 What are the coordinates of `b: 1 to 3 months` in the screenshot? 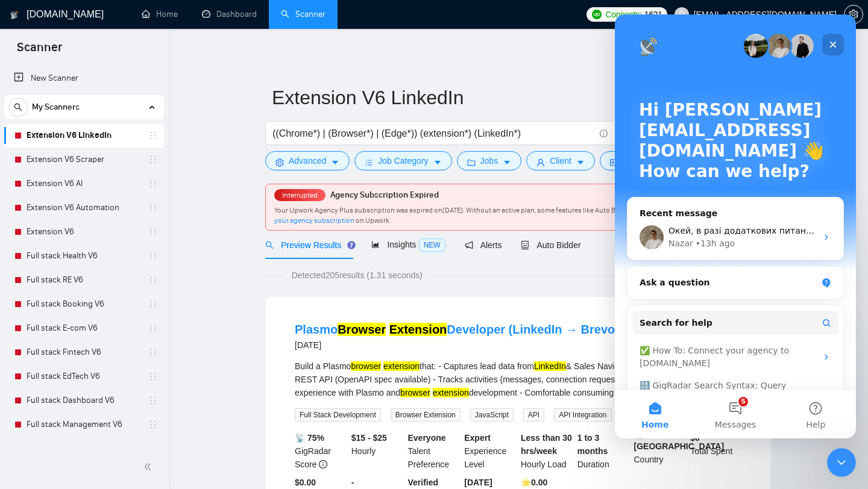 It's located at (592, 445).